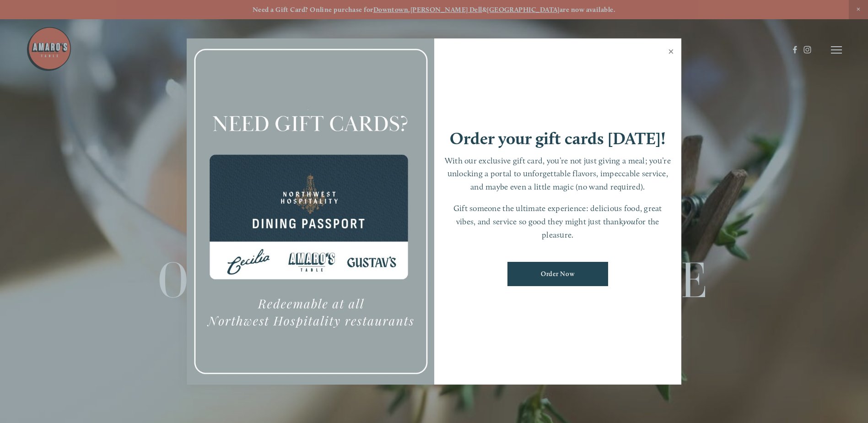 The height and width of the screenshot is (423, 868). Describe the element at coordinates (629, 221) in the screenshot. I see `em: you` at that location.